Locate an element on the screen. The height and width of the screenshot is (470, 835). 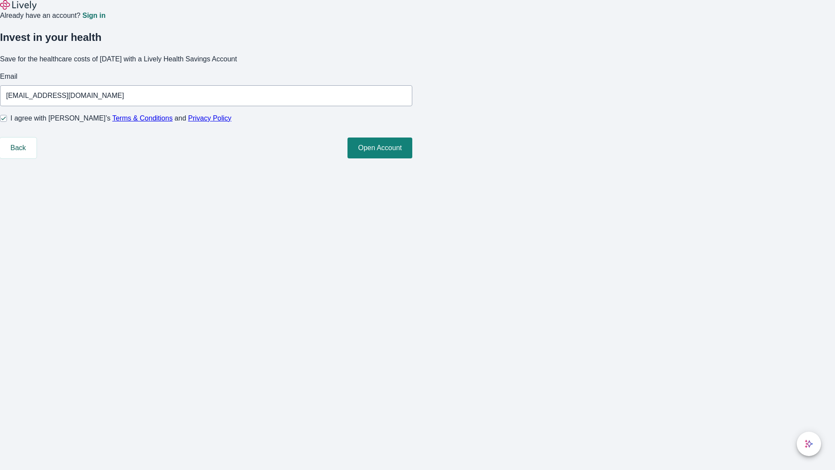
button: chat is located at coordinates (809, 443).